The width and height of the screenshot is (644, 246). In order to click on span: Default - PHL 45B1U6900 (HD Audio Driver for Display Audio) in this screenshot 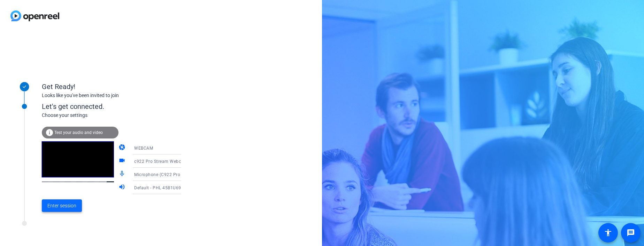, I will do `click(197, 188)`.